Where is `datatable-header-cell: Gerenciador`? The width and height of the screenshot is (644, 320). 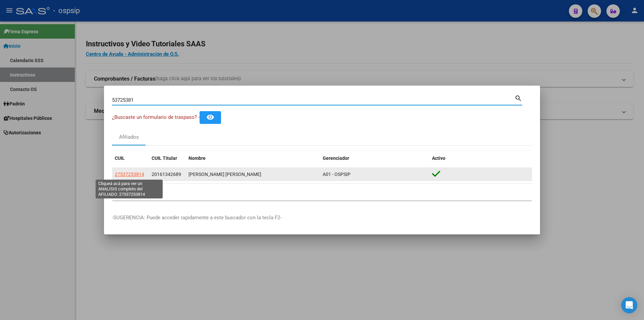
datatable-header-cell: Gerenciador is located at coordinates (375, 158).